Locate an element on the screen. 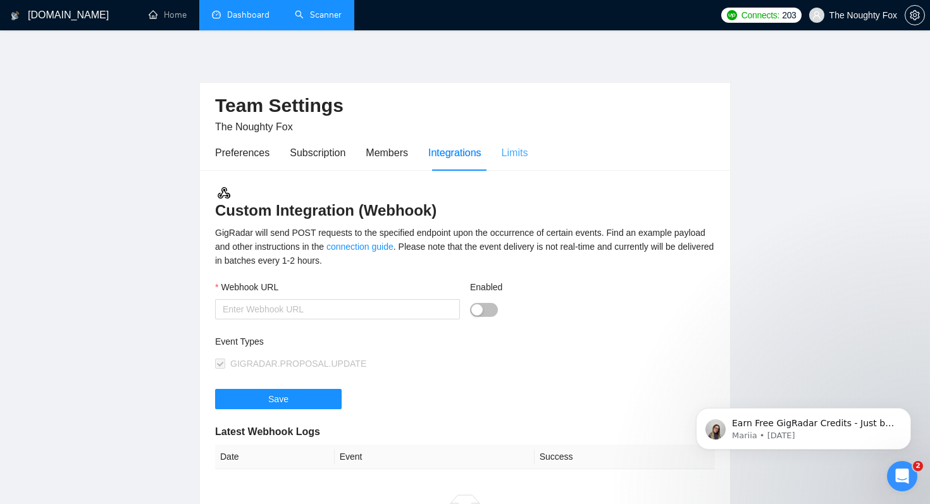 This screenshot has width=930, height=504. div: Subscription is located at coordinates (318, 152).